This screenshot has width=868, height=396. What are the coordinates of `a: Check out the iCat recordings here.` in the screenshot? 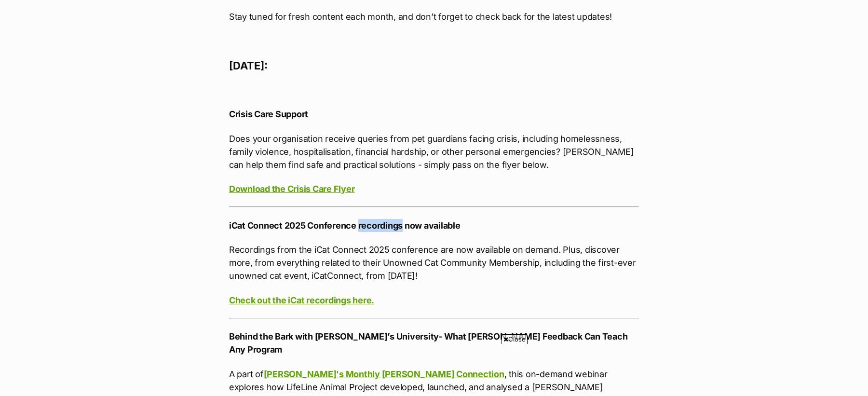 It's located at (301, 300).